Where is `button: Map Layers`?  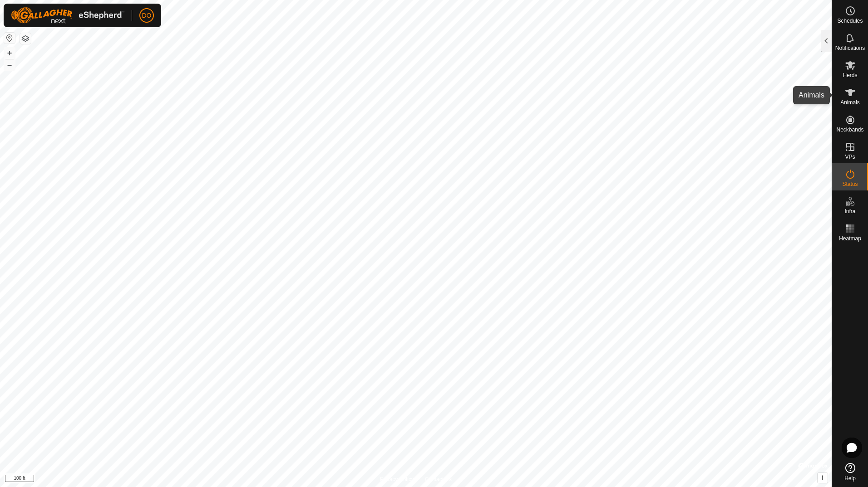
button: Map Layers is located at coordinates (25, 39).